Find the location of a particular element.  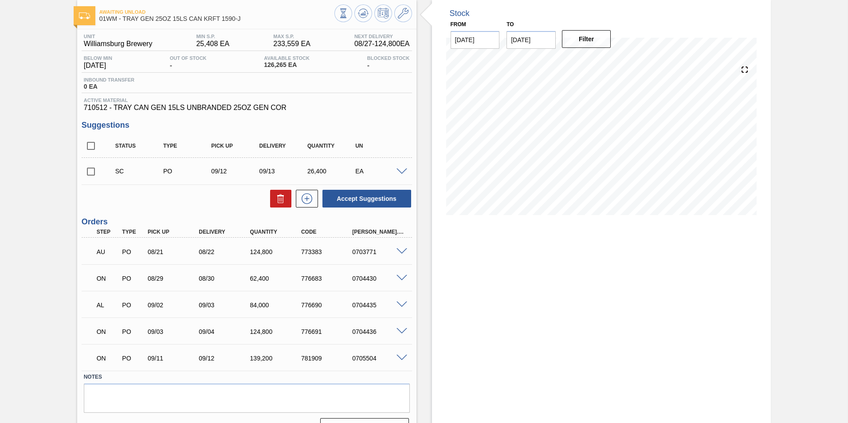

span: Out Of Stock is located at coordinates (188, 58).